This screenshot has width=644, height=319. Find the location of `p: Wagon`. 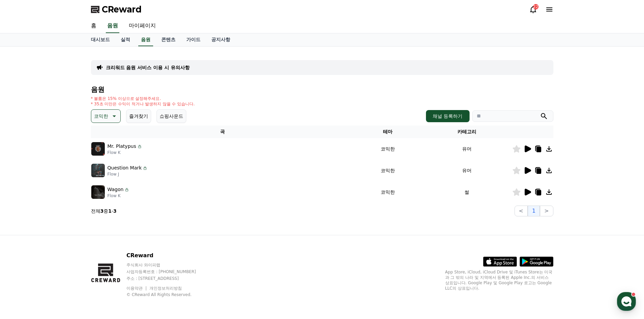

p: Wagon is located at coordinates (116, 190).